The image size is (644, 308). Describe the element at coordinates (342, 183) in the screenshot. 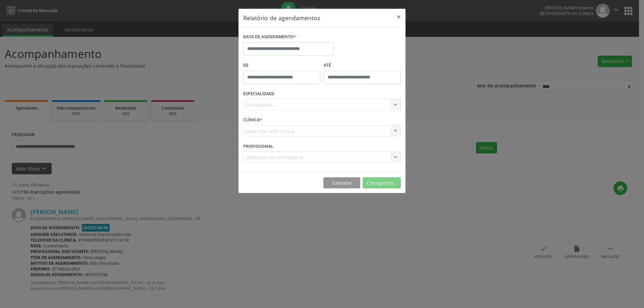

I see `button: Cancelar` at that location.